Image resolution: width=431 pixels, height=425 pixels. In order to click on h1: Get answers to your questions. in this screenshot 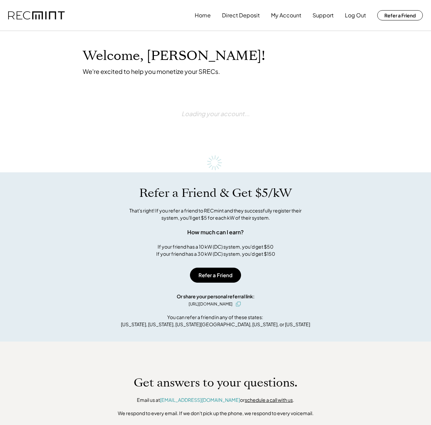, I will do `click(216, 383)`.